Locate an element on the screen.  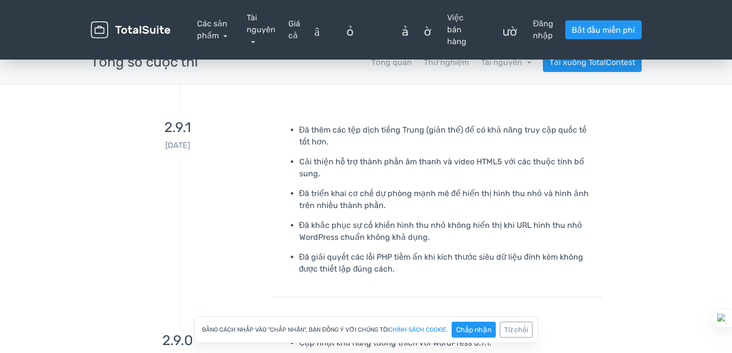
font: Chấp nhận is located at coordinates (473, 329).